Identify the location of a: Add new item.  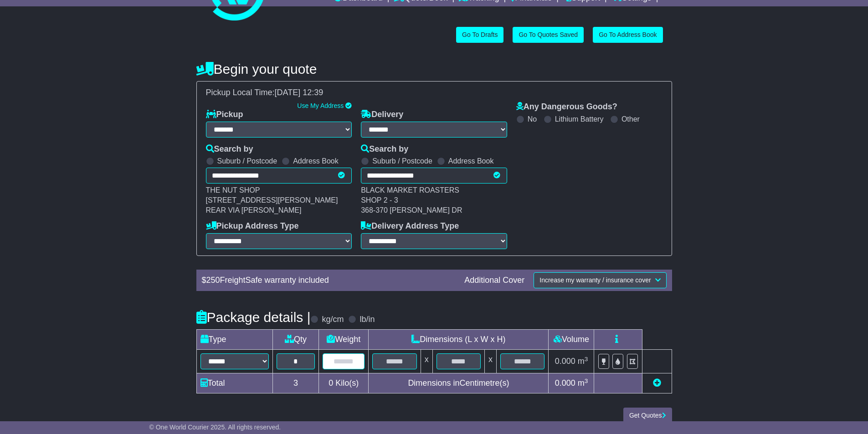
(657, 383).